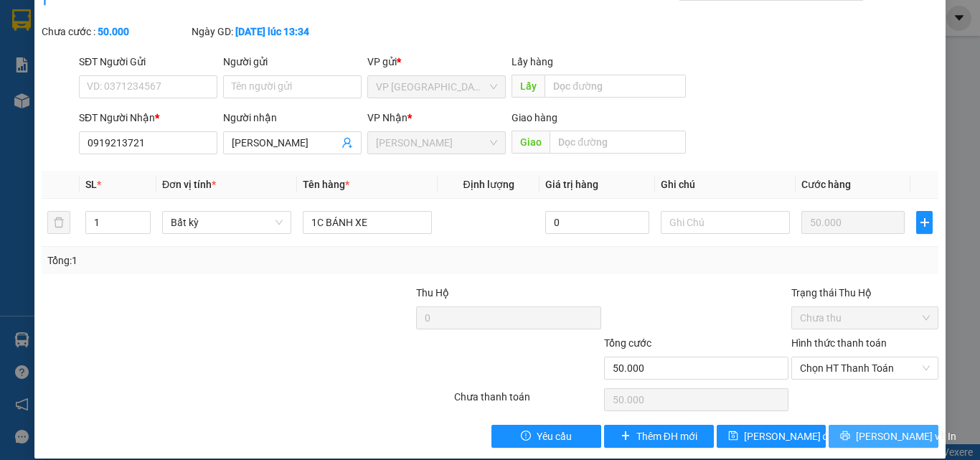 This screenshot has width=980, height=460. Describe the element at coordinates (347, 143) in the screenshot. I see `span: user-add` at that location.